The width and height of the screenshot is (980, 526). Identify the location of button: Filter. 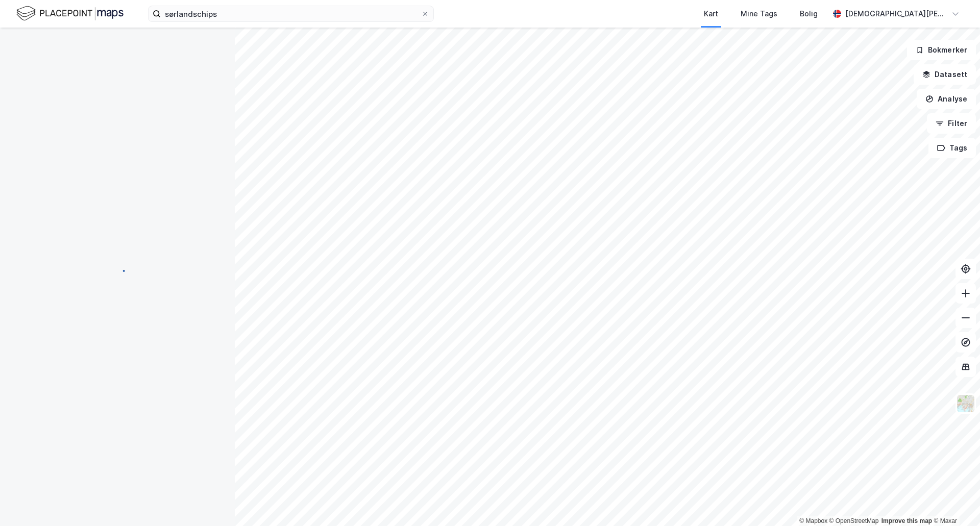
(951, 123).